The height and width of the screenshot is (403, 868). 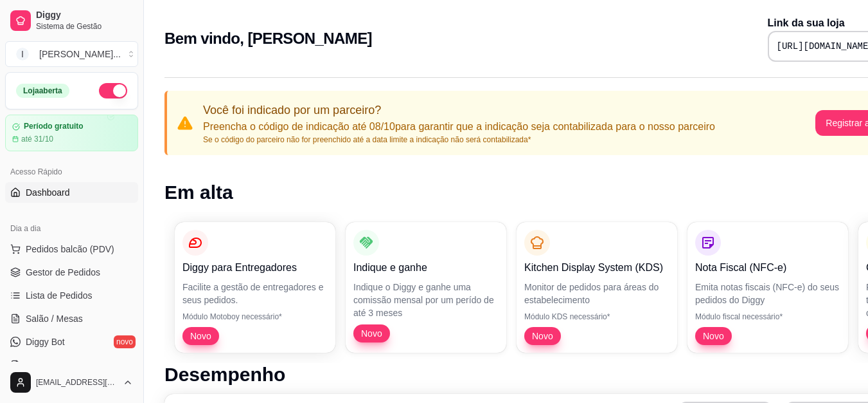 I want to click on span: Dashboard, so click(x=47, y=192).